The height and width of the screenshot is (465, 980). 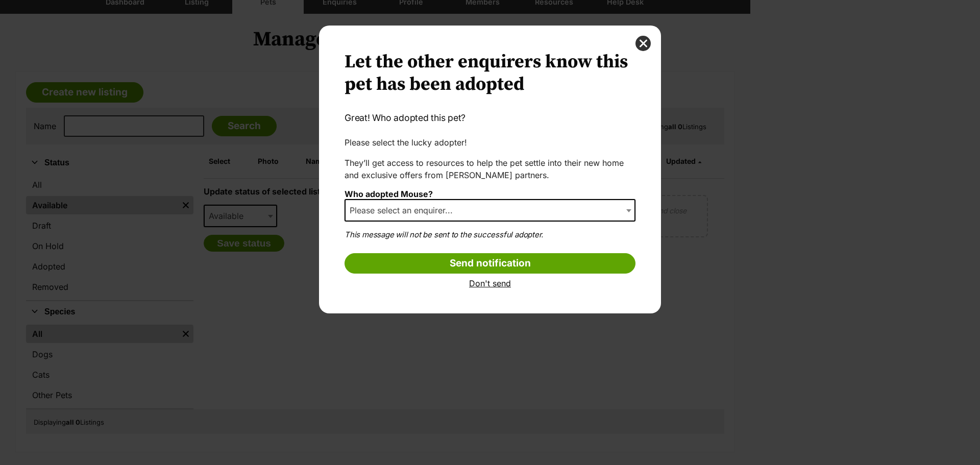 What do you see at coordinates (490, 263) in the screenshot?
I see `input: Send notification` at bounding box center [490, 263].